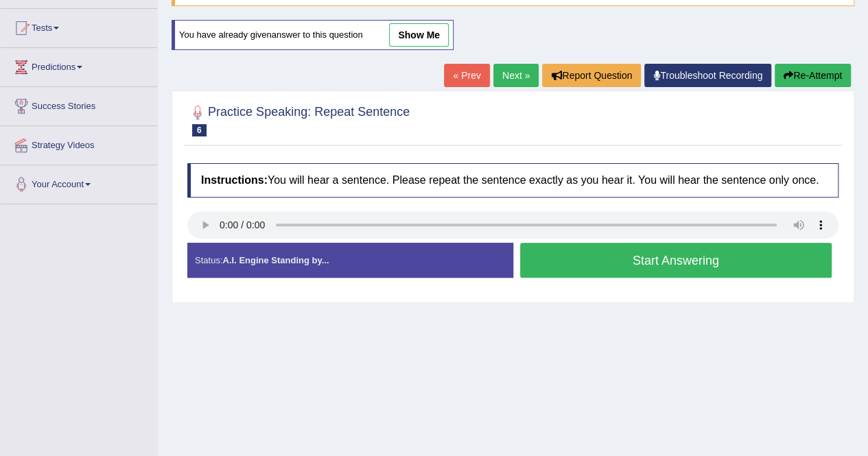 This screenshot has height=456, width=868. What do you see at coordinates (350, 260) in the screenshot?
I see `div: Status:` at bounding box center [350, 260].